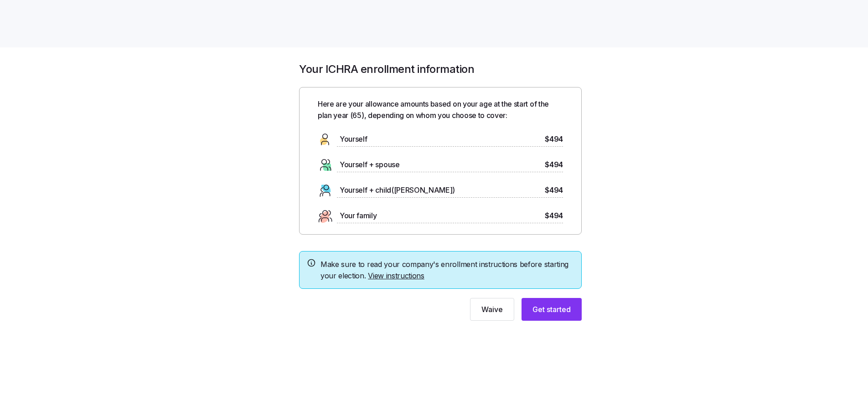 Image resolution: width=868 pixels, height=395 pixels. What do you see at coordinates (358, 215) in the screenshot?
I see `span: Your family` at bounding box center [358, 215].